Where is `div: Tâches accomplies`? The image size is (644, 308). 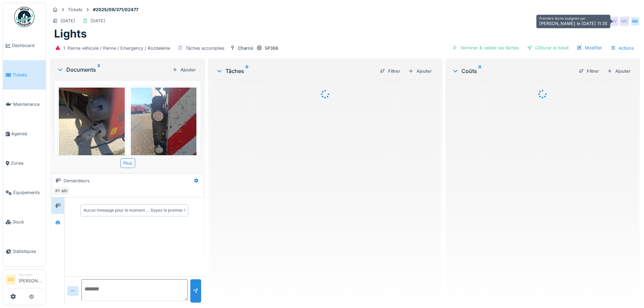 div: Tâches accomplies is located at coordinates (205, 48).